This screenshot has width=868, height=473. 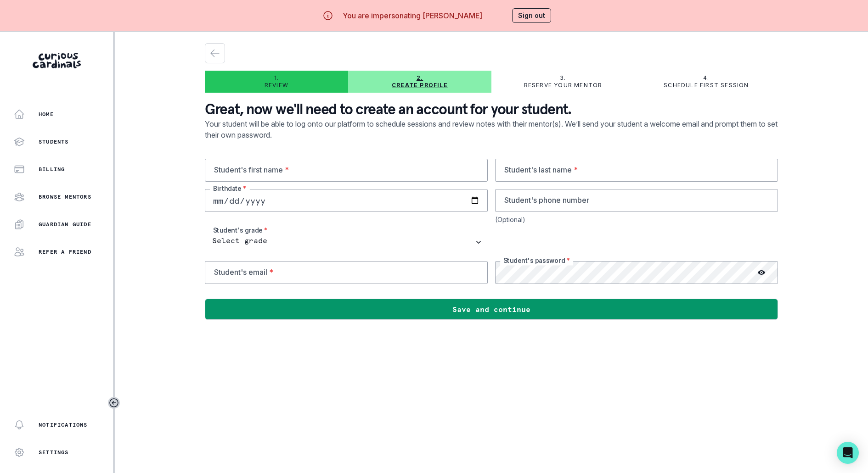 I want to click on p: Settings, so click(x=54, y=453).